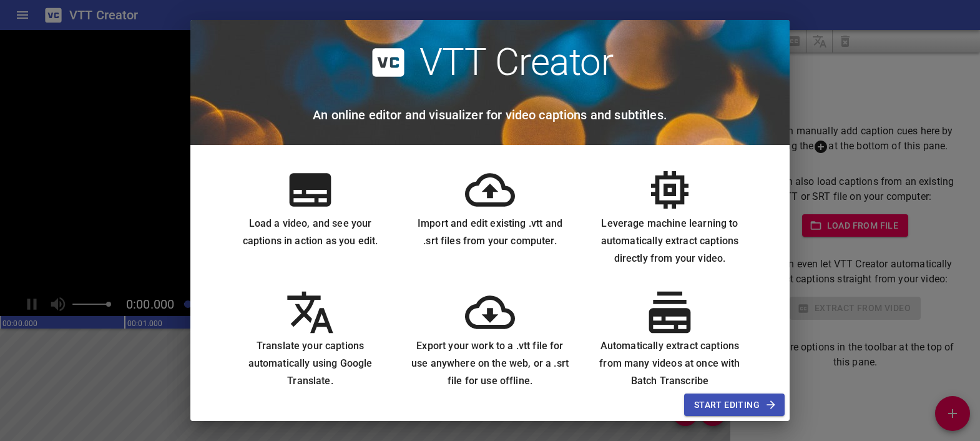 The image size is (980, 441). What do you see at coordinates (516, 62) in the screenshot?
I see `h2: VTT Creator` at bounding box center [516, 62].